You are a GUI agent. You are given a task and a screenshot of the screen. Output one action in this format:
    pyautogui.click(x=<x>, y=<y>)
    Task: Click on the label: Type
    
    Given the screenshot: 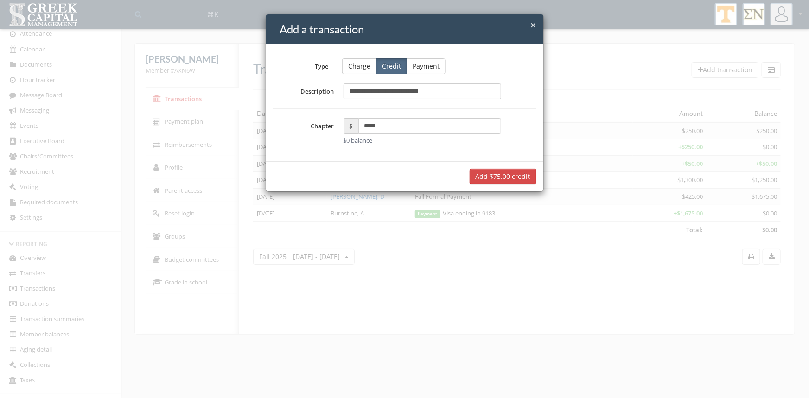 What is the action you would take?
    pyautogui.click(x=301, y=65)
    